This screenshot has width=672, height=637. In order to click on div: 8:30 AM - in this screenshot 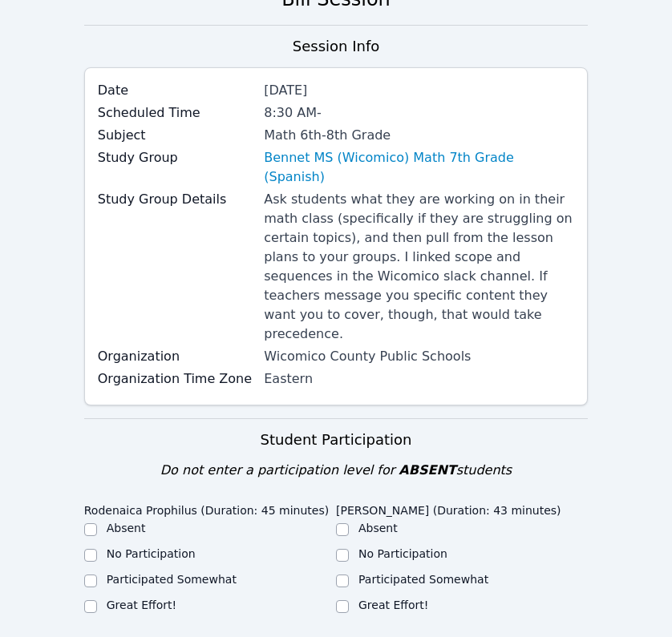, I will do `click(418, 113)`.